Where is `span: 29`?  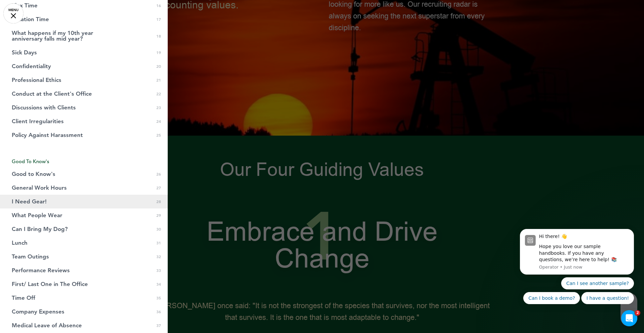
span: 29 is located at coordinates (159, 215).